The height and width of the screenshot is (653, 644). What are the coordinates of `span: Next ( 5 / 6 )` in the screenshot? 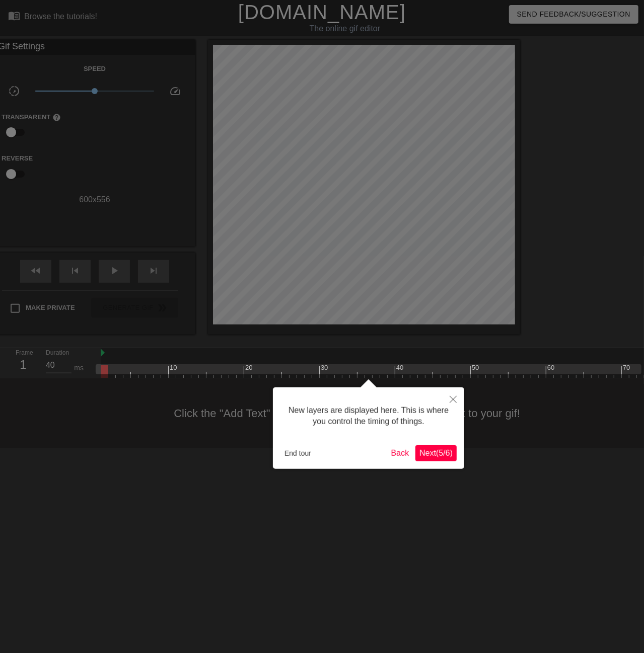 It's located at (436, 453).